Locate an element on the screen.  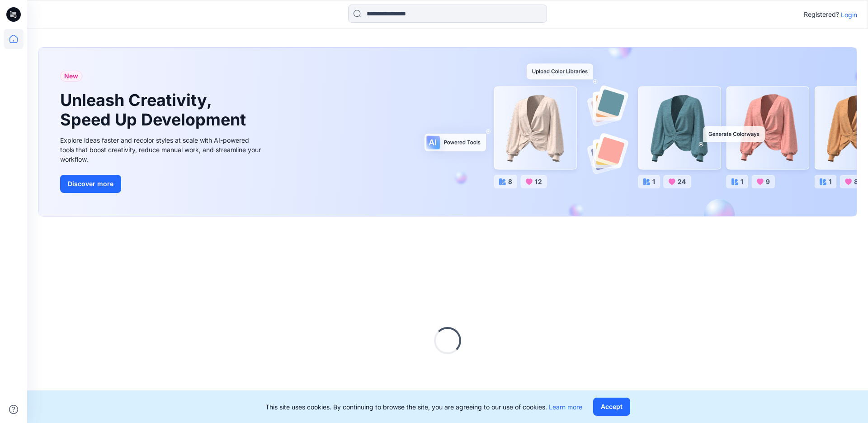
button: Accept is located at coordinates (612, 406).